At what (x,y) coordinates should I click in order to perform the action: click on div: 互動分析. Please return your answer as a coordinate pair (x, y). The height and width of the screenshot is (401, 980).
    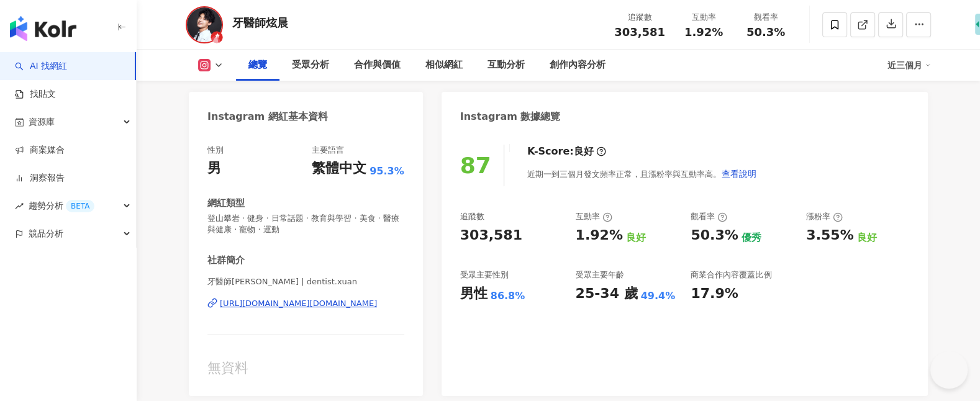
    Looking at the image, I should click on (506, 65).